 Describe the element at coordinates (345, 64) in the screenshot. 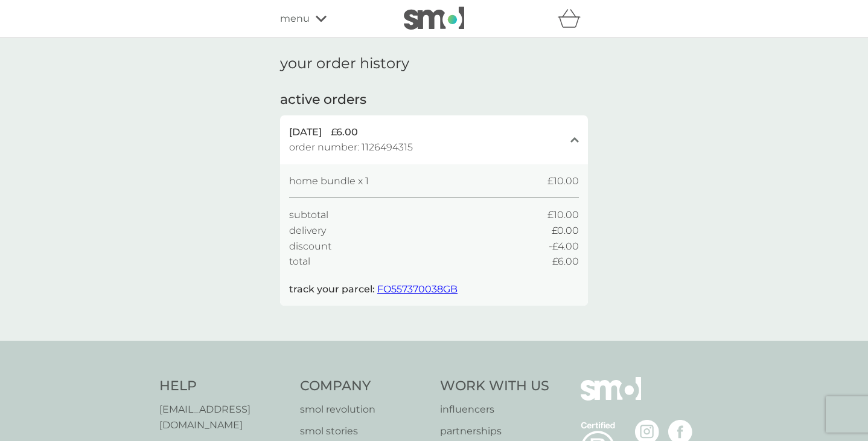

I see `h1: your order history` at that location.